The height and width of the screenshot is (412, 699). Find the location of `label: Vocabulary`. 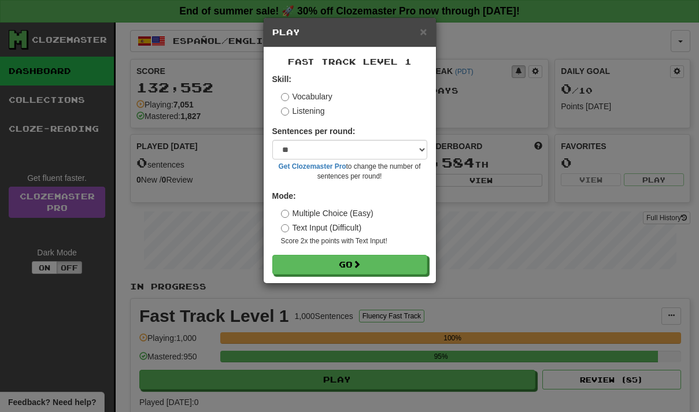

label: Vocabulary is located at coordinates (306, 97).